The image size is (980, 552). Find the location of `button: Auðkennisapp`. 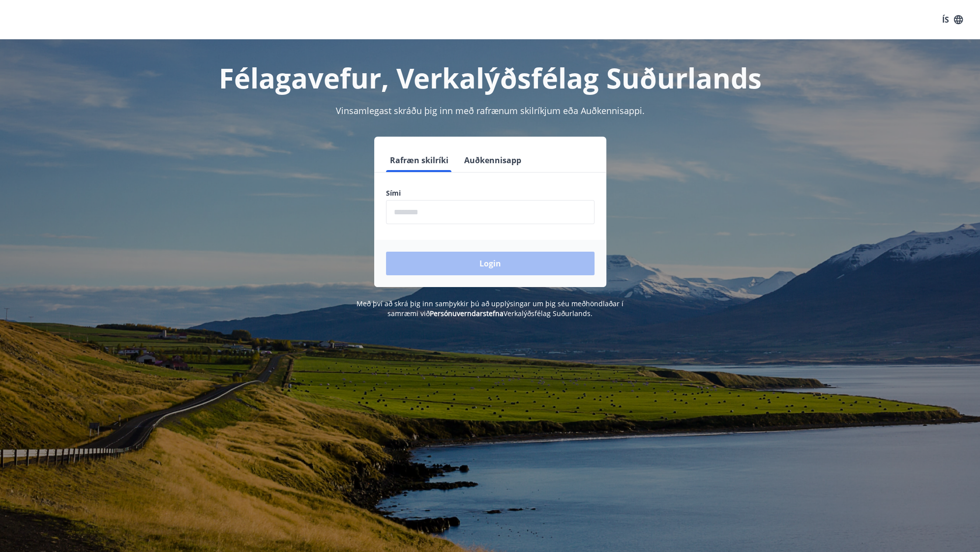

button: Auðkennisapp is located at coordinates (493, 160).